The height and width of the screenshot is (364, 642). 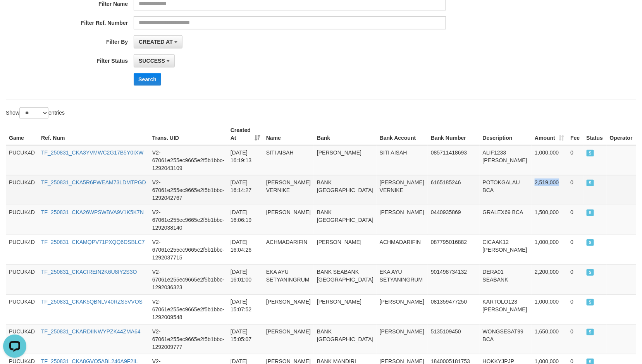 I want to click on button: Open LiveChat chat widget, so click(x=15, y=15).